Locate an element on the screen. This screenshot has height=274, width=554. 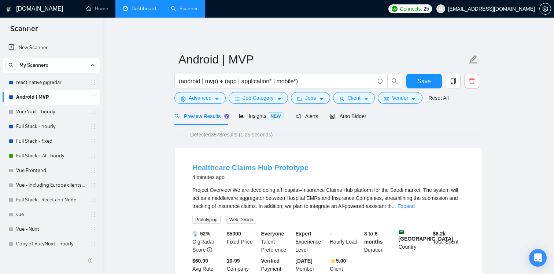
span: folder is located at coordinates (300, 99).